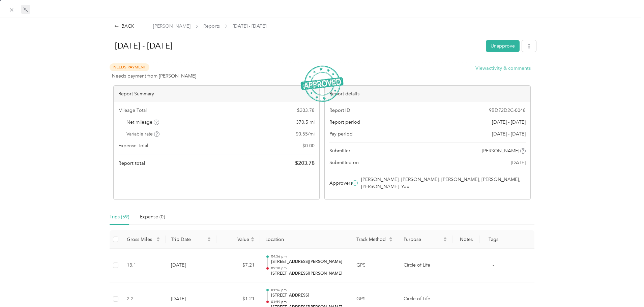 This screenshot has height=307, width=644. I want to click on p: 03:59 pm, so click(308, 302).